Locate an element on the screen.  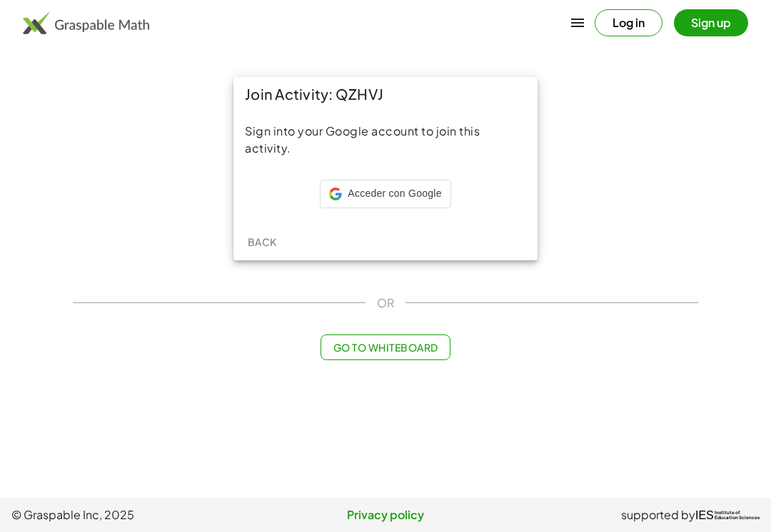
span: © Graspable Inc, 2025 is located at coordinates (136, 515).